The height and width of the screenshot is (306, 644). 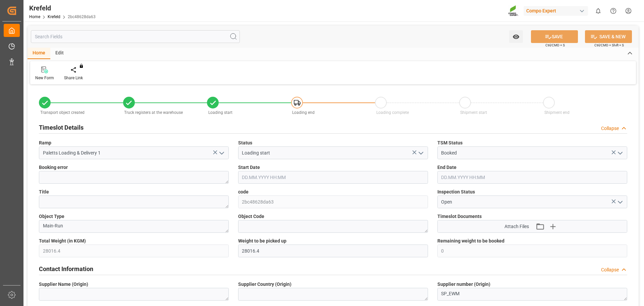 What do you see at coordinates (220, 113) in the screenshot?
I see `span: Loading start` at bounding box center [220, 113].